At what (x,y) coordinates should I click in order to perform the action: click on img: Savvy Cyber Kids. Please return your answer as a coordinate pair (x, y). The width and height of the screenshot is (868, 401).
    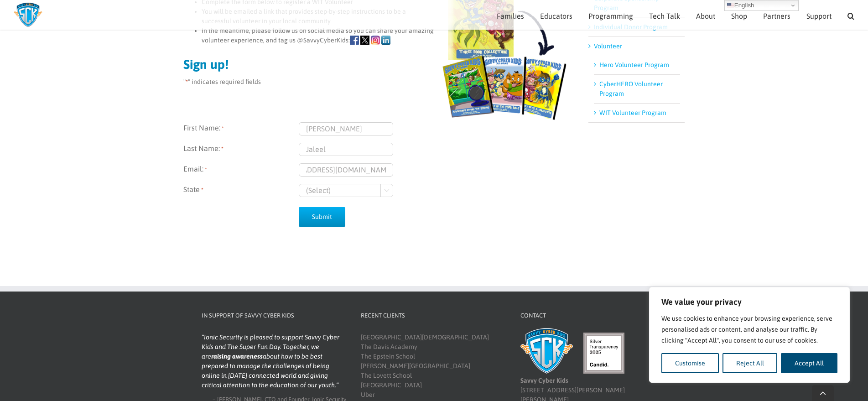
    Looking at the image, I should click on (546, 351).